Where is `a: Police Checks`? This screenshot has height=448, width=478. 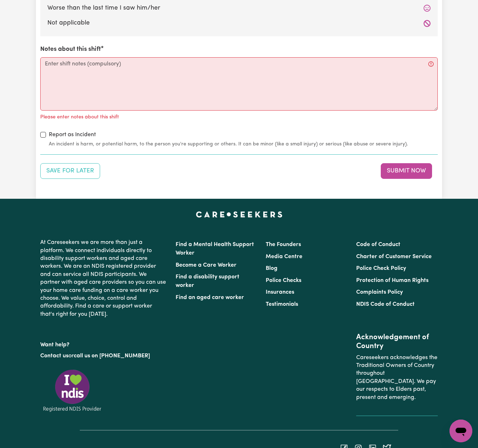 a: Police Checks is located at coordinates (283, 281).